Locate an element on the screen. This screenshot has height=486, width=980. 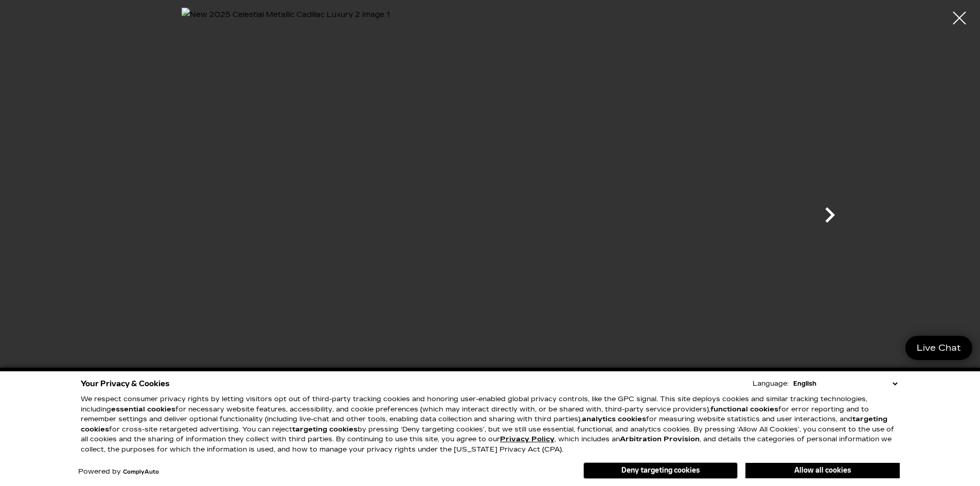
select: Language Select is located at coordinates (845, 383).